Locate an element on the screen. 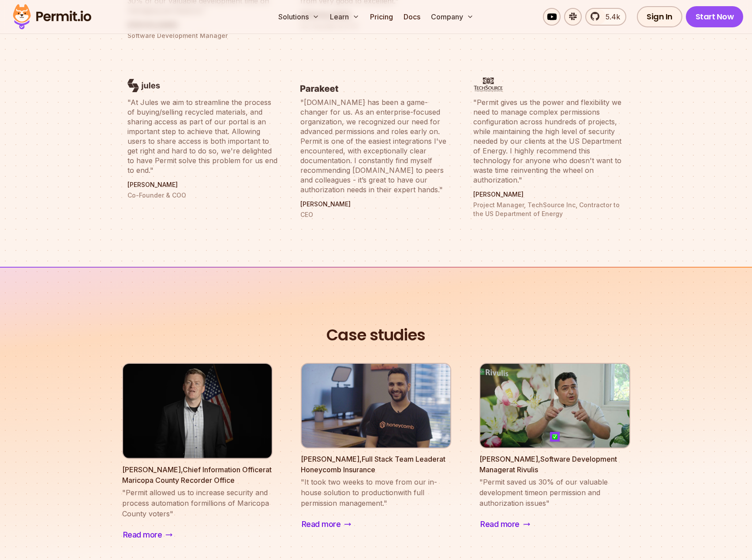 This screenshot has height=560, width=752. button: Company is located at coordinates (452, 17).